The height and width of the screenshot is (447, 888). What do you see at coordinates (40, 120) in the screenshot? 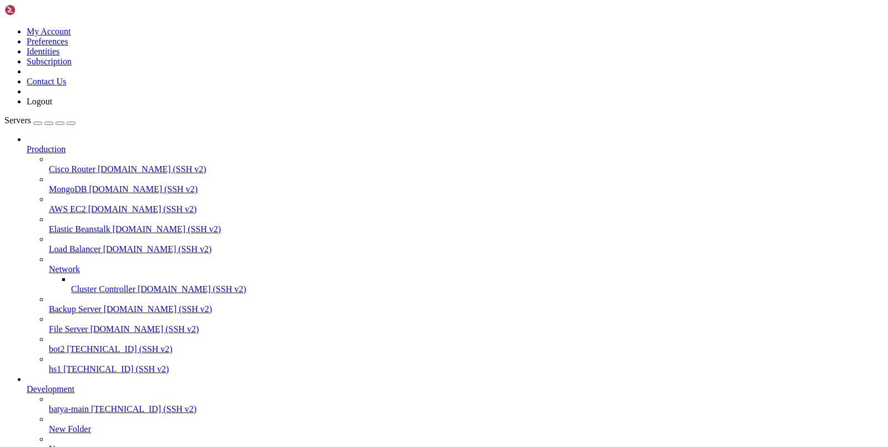
I see `a: Servers` at bounding box center [40, 120].